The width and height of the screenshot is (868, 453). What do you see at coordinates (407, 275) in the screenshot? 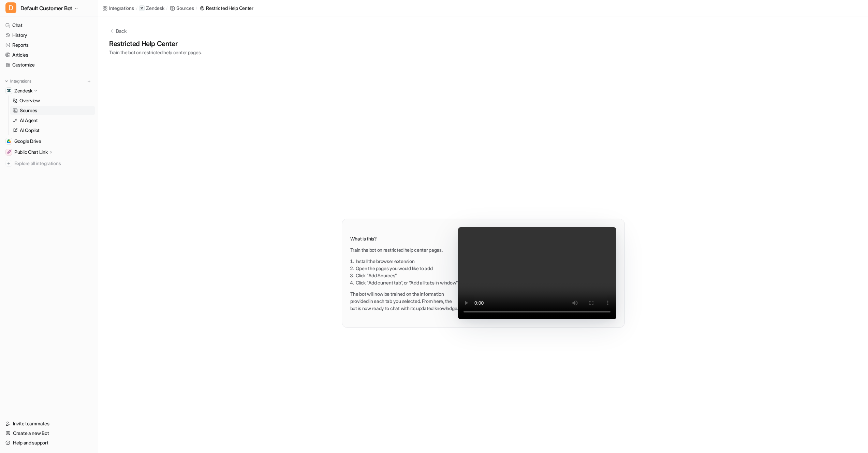
I see `li: Click “Add Sources”` at bounding box center [407, 275].